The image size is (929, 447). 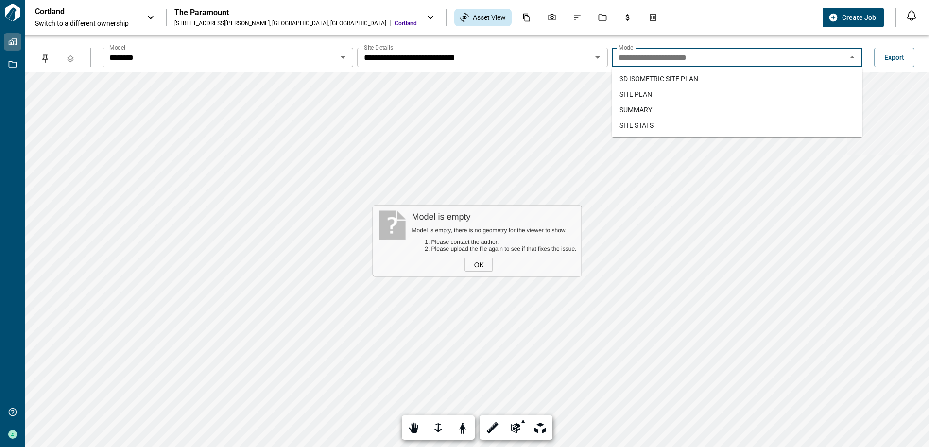 I want to click on div: Model is empty, so click(x=494, y=217).